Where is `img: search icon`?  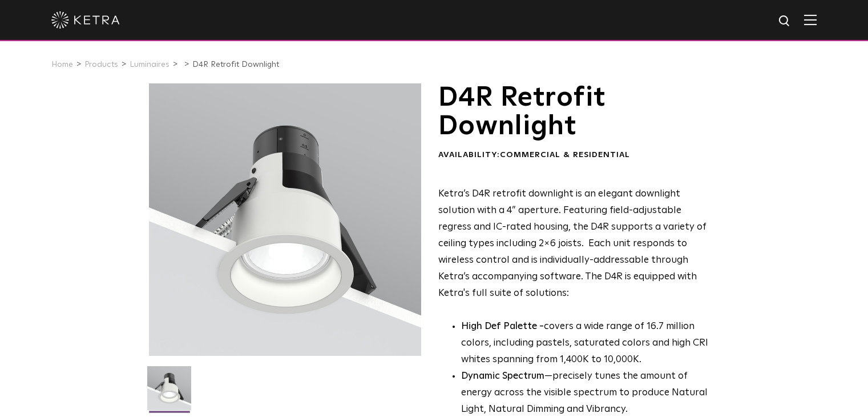
img: search icon is located at coordinates (785, 21).